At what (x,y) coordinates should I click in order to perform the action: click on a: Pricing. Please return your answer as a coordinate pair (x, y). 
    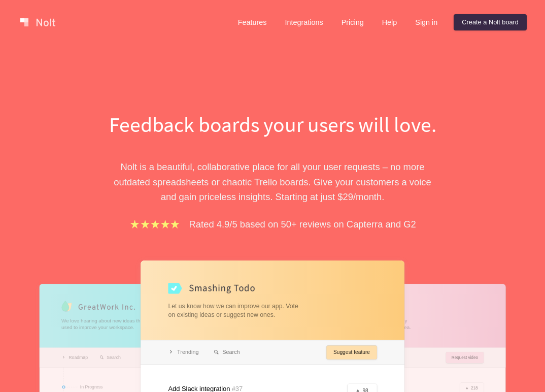
    Looking at the image, I should click on (353, 22).